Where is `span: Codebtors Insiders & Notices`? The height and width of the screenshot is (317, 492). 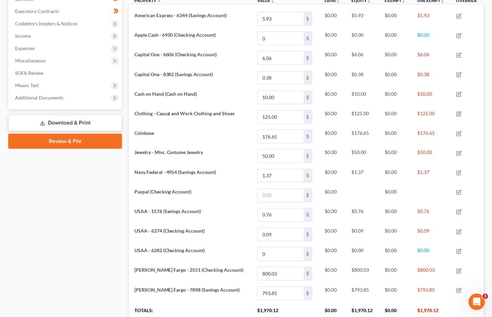
span: Codebtors Insiders & Notices is located at coordinates (46, 23).